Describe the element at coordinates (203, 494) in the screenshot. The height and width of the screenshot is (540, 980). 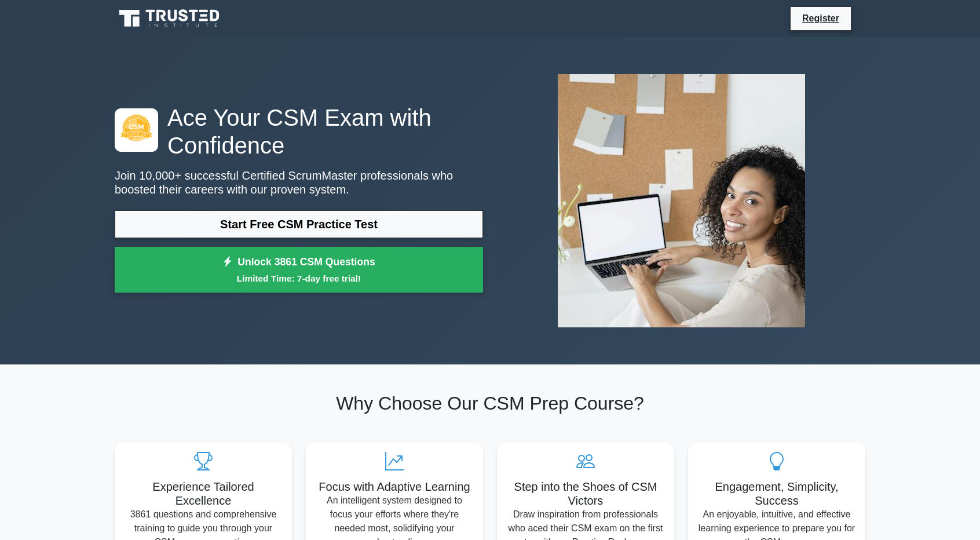
I see `h5: Experience Tailored Excellence` at that location.